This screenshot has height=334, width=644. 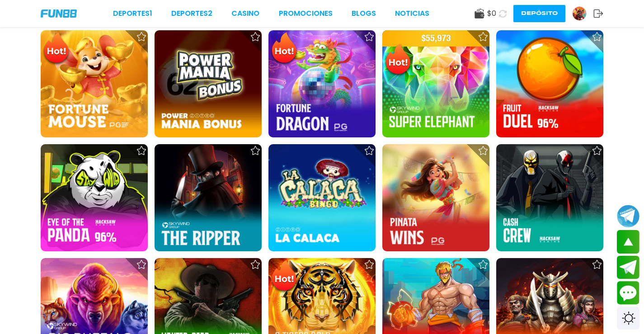 What do you see at coordinates (133, 13) in the screenshot?
I see `a: Deportes1` at bounding box center [133, 13].